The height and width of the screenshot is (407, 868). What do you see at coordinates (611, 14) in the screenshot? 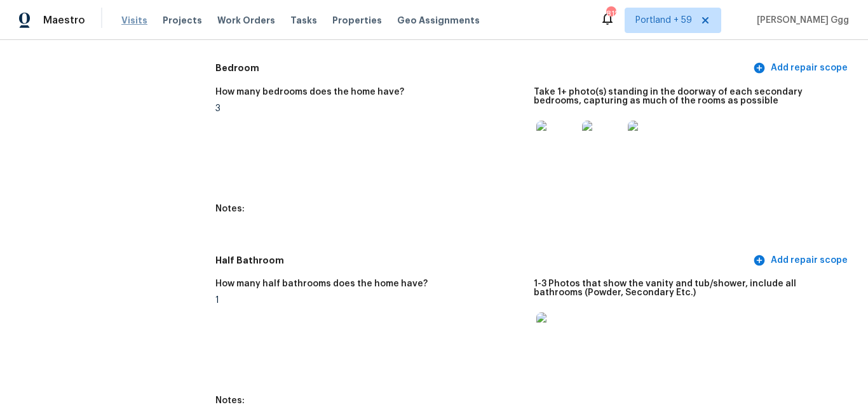
I see `div: 812` at bounding box center [611, 14].